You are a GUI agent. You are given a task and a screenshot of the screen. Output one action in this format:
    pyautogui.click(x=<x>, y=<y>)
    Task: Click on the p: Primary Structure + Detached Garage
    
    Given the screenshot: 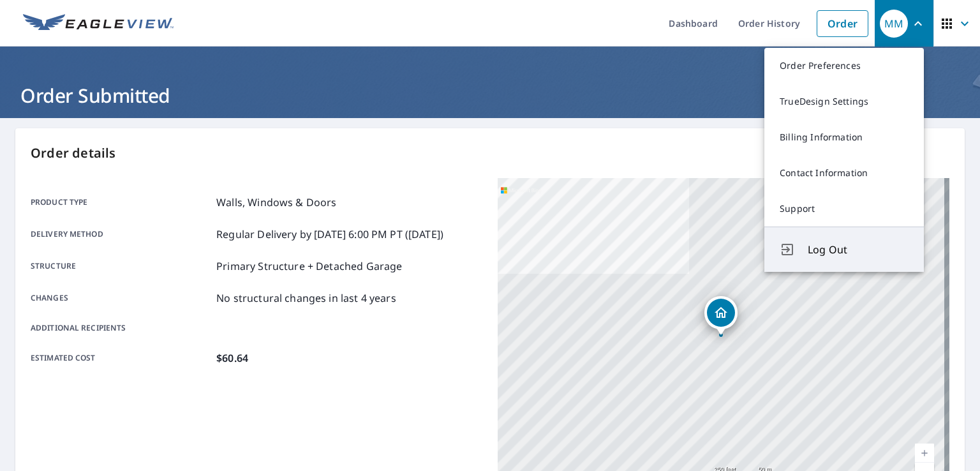 What is the action you would take?
    pyautogui.click(x=308, y=266)
    